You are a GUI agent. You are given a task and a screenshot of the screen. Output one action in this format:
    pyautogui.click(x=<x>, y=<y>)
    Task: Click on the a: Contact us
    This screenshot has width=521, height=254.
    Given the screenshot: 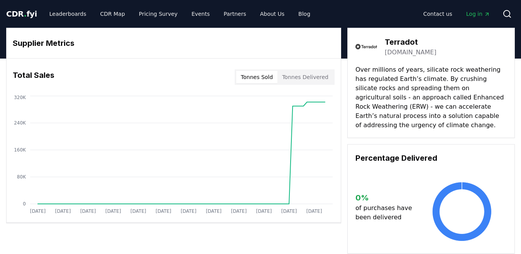 What is the action you would take?
    pyautogui.click(x=438, y=14)
    